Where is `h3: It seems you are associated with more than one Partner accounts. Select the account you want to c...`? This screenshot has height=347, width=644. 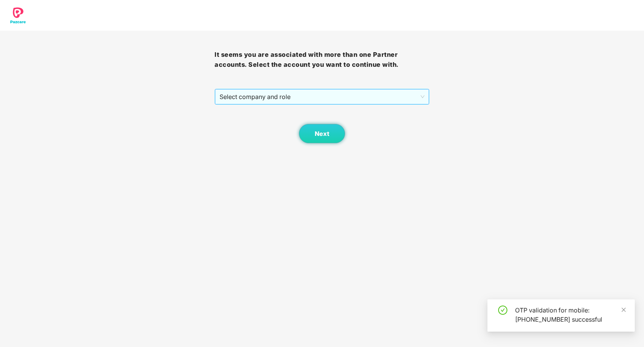 h3: It seems you are associated with more than one Partner accounts. Select the account you want to c... is located at coordinates (321, 59).